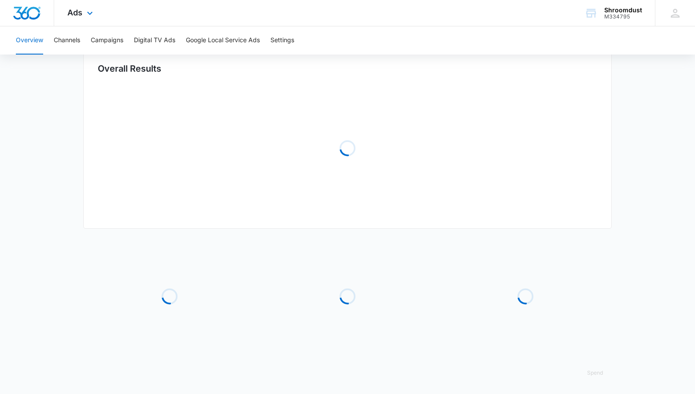 The height and width of the screenshot is (394, 695). Describe the element at coordinates (29, 41) in the screenshot. I see `button: Overview` at that location.